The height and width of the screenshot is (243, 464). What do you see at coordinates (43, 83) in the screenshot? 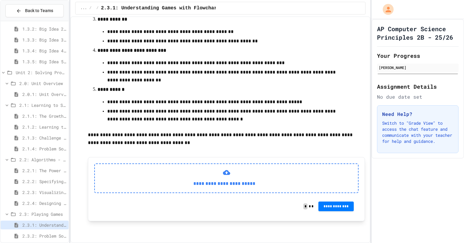
I see `span: 2.0: Unit Overview` at bounding box center [43, 83].